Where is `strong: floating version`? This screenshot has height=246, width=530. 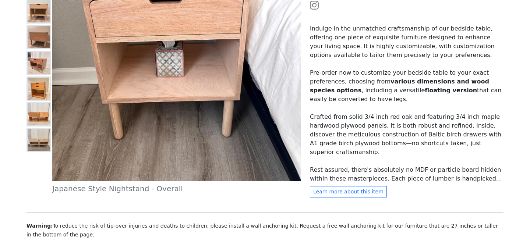 strong: floating version is located at coordinates (451, 90).